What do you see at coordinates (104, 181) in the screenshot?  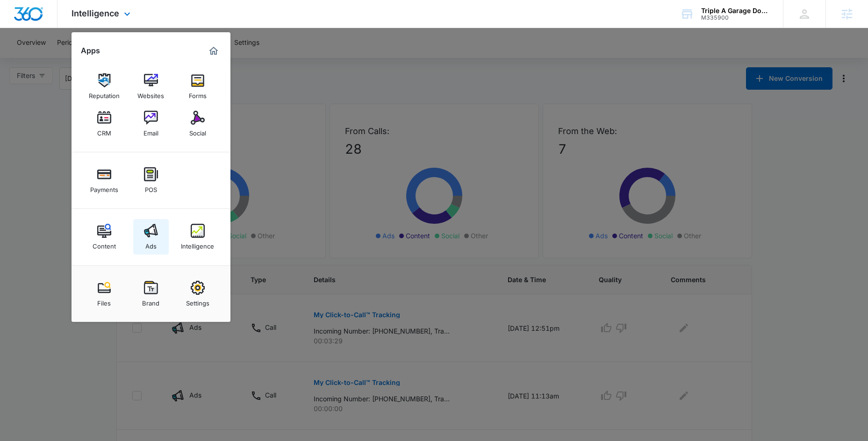 I see `a: Payments` at bounding box center [104, 181].